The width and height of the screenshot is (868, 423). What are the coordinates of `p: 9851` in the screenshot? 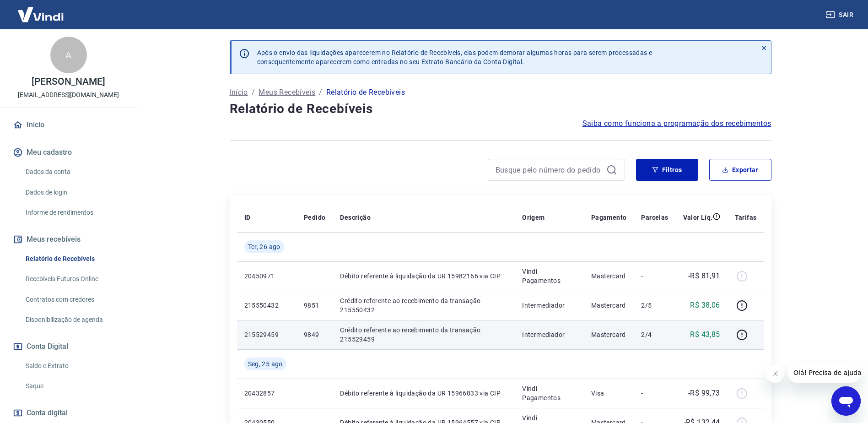 It's located at (314, 305).